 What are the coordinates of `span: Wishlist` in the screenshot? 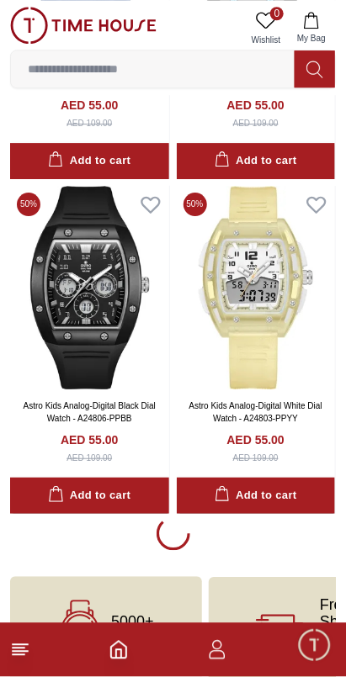 It's located at (266, 40).